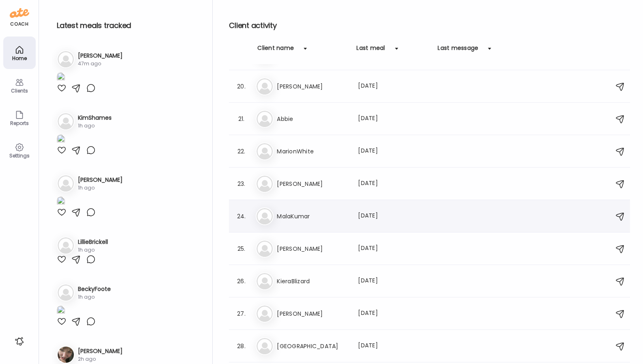  Describe the element at coordinates (19, 90) in the screenshot. I see `div: Clients` at that location.